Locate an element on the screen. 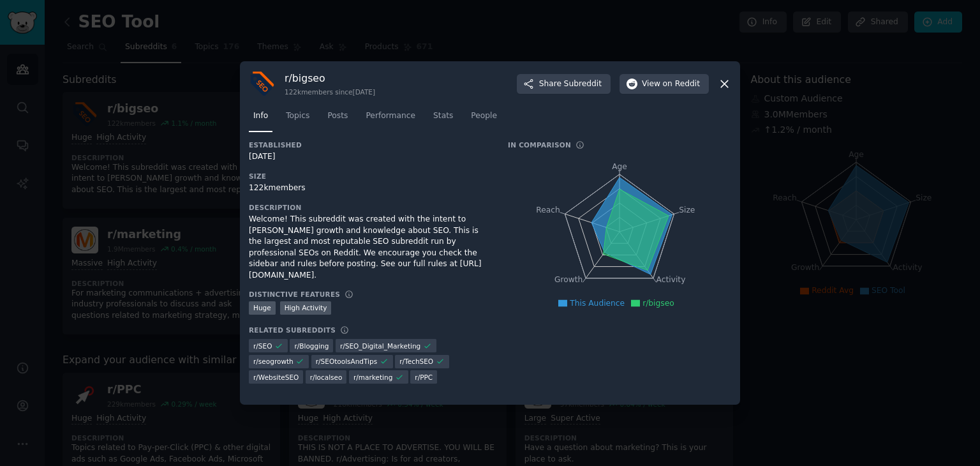 The height and width of the screenshot is (466, 980). span: People is located at coordinates (484, 116).